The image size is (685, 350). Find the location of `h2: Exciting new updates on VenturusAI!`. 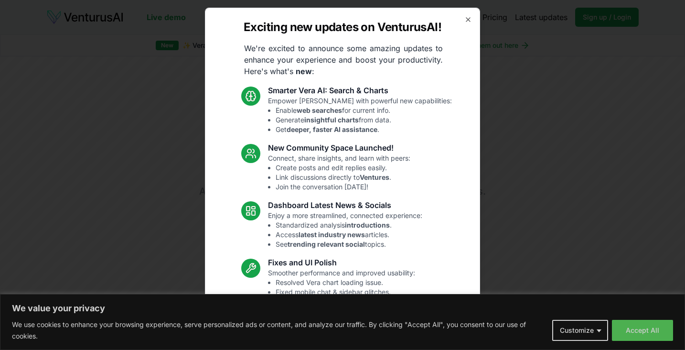

h2: Exciting new updates on VenturusAI! is located at coordinates (342, 27).